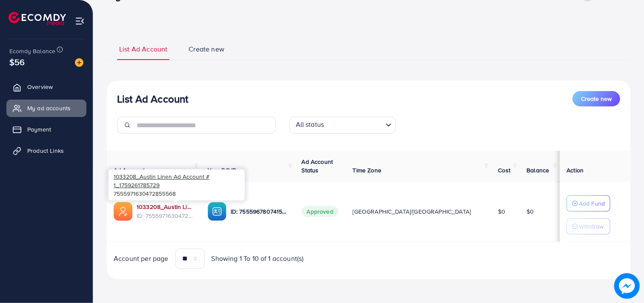 Image resolution: width=644 pixels, height=303 pixels. Describe the element at coordinates (591, 226) in the screenshot. I see `p: Withdraw` at that location.